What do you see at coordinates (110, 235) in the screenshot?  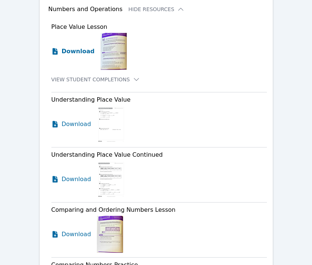 I see `img: Comparing and Ordering Numbers Lesson` at bounding box center [110, 235].